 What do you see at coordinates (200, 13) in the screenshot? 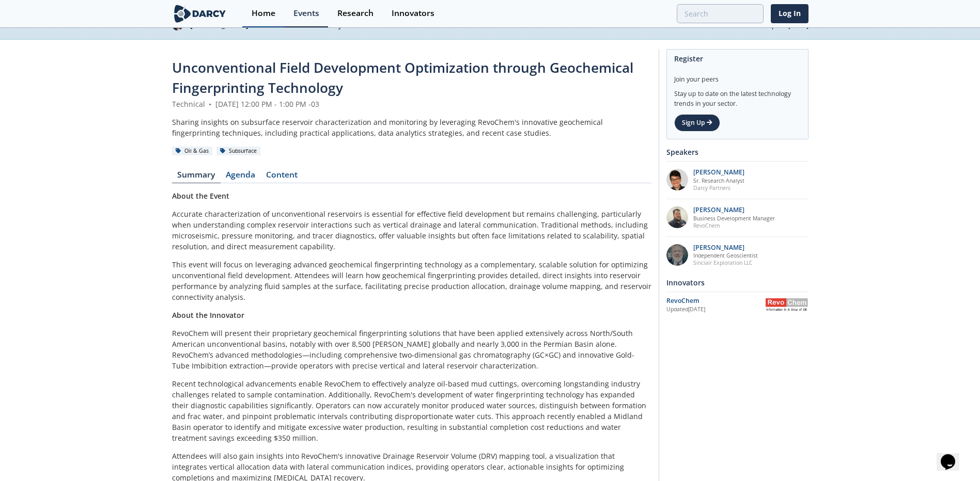
I see `img: logo-wide.svg` at bounding box center [200, 13].